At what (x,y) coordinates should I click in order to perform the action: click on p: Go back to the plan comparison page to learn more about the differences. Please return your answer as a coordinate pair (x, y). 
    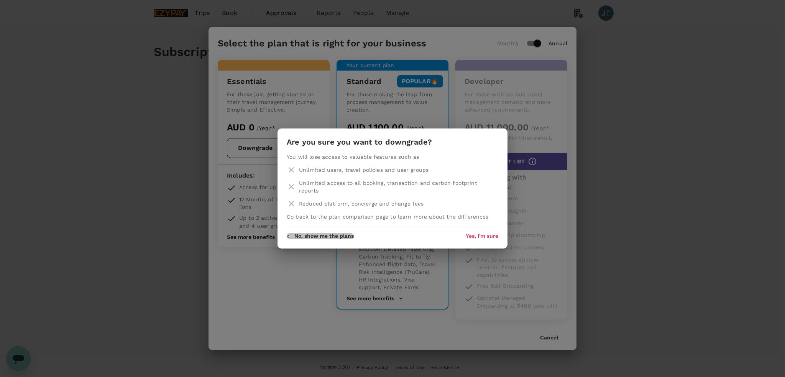
    Looking at the image, I should click on (392, 217).